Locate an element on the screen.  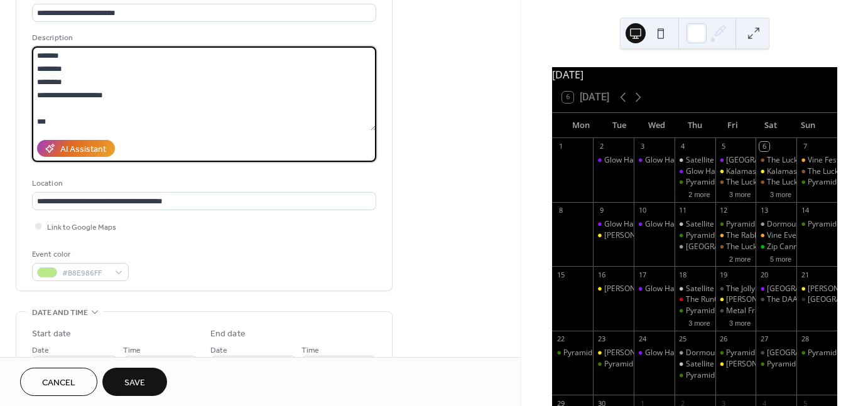
div: Kalamashoegazer Day 2 @ Bell's Eccentric Cafe is located at coordinates (776, 171).